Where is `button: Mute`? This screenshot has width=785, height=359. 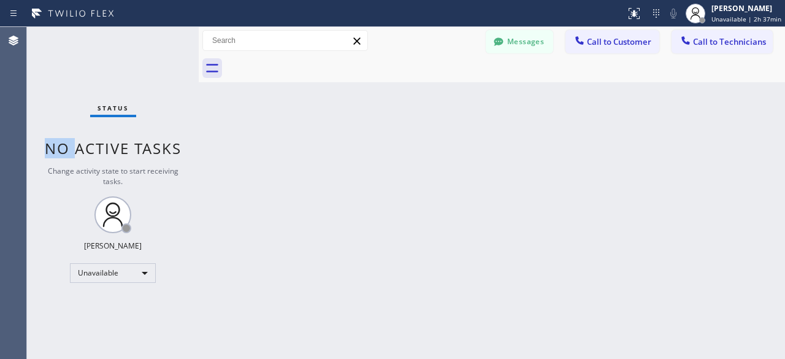 button: Mute is located at coordinates (673, 13).